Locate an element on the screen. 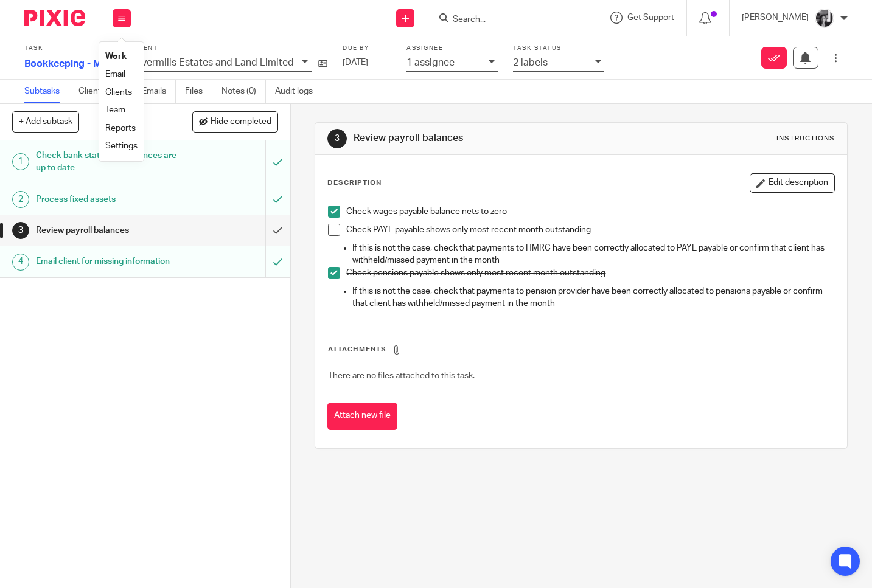 This screenshot has height=588, width=872. button: Edit description is located at coordinates (793, 183).